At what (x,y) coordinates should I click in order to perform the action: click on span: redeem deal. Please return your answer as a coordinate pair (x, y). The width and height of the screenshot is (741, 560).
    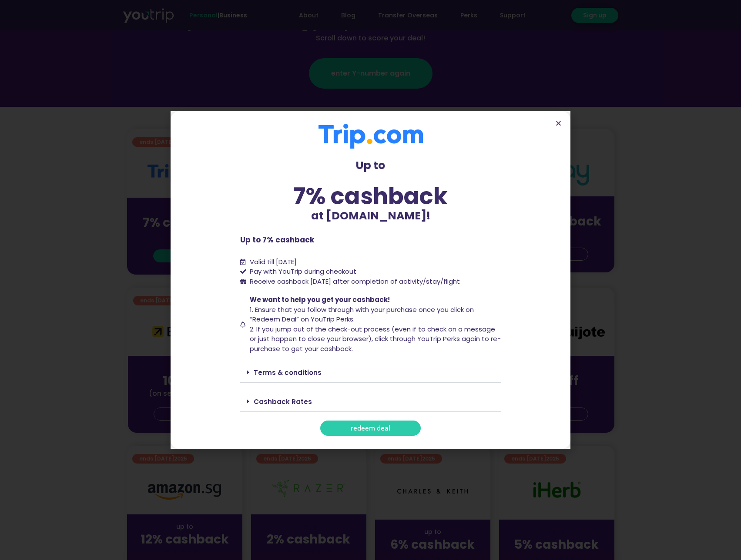
    Looking at the image, I should click on (370, 428).